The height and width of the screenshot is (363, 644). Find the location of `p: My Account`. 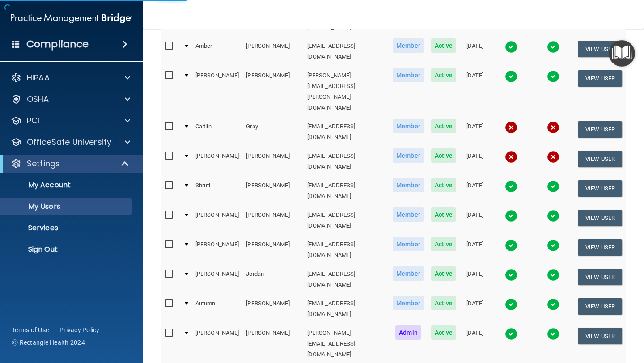

p: My Account is located at coordinates (67, 185).